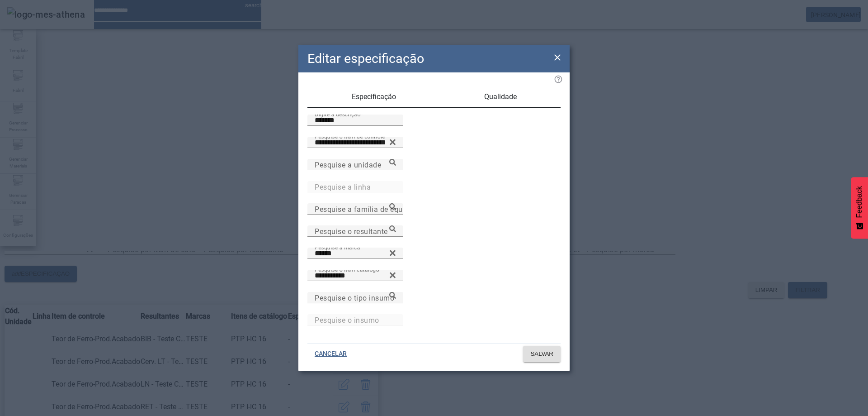 This screenshot has width=868, height=416. Describe the element at coordinates (366, 58) in the screenshot. I see `h2: Editar especificação` at that location.